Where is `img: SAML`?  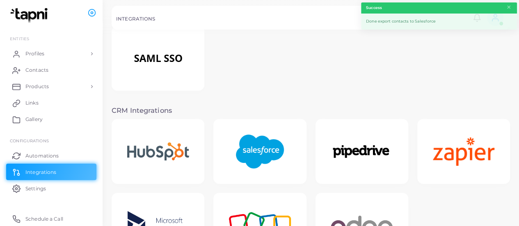
img: SAML is located at coordinates (158, 58).